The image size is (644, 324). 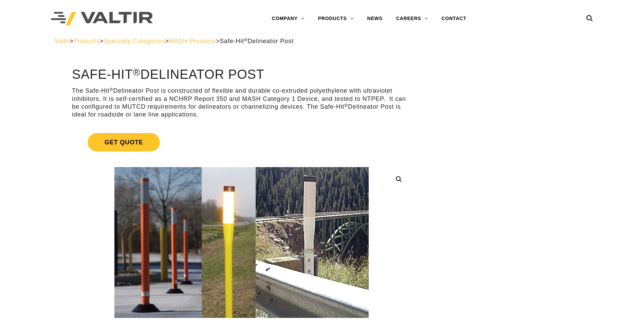 What do you see at coordinates (192, 41) in the screenshot?
I see `a: MASH Products` at bounding box center [192, 41].